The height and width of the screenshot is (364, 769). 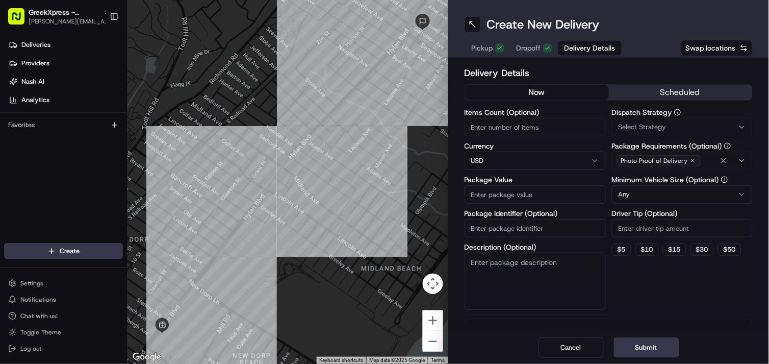 What do you see at coordinates (535, 194) in the screenshot?
I see `input: Enter package value` at bounding box center [535, 194].